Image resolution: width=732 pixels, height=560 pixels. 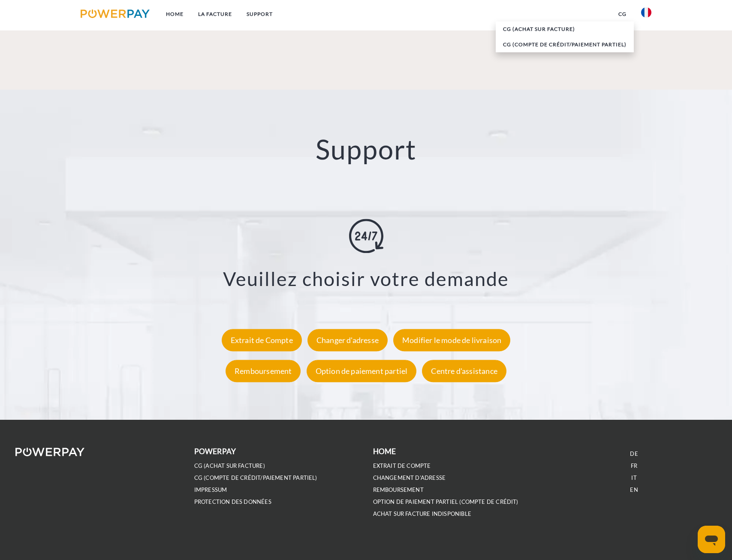 I want to click on h2: Support, so click(x=366, y=149).